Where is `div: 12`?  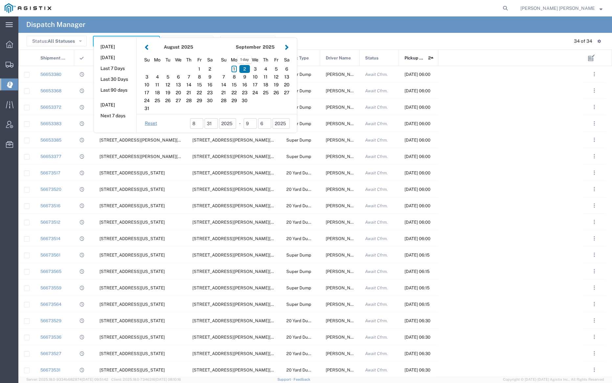
div: 12 is located at coordinates (168, 85).